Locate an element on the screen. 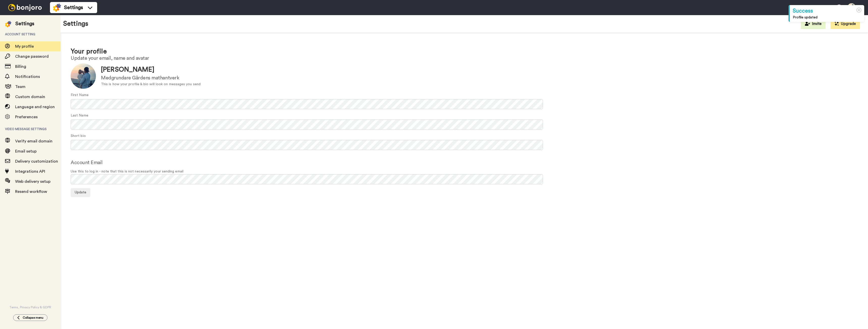 The image size is (868, 329). span: Use this to log in - note that this is not necessarily your sending email is located at coordinates (464, 171).